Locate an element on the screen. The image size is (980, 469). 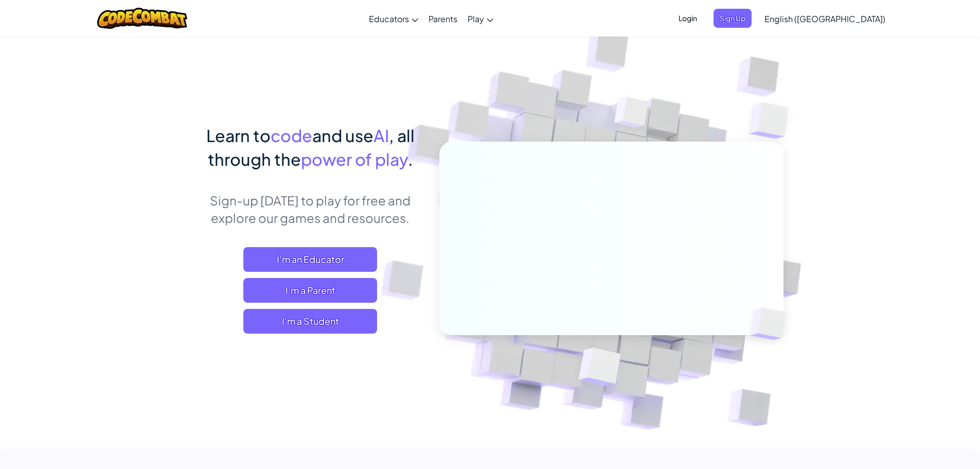
button: Login is located at coordinates (688, 18).